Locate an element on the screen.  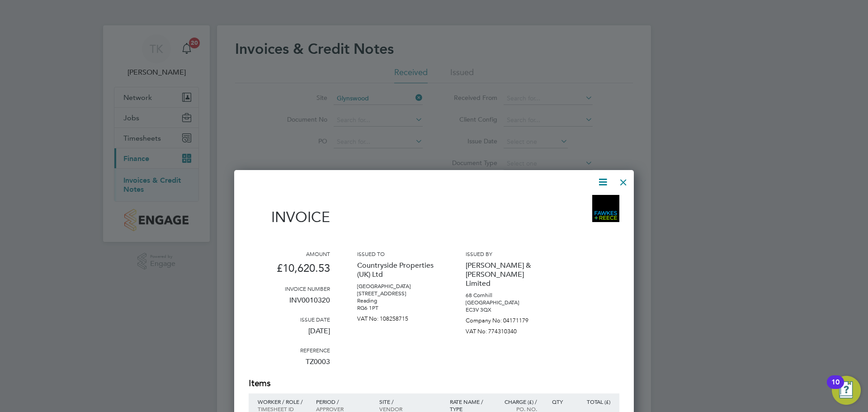
img: bromak-logo-remittance.png is located at coordinates (606, 209).